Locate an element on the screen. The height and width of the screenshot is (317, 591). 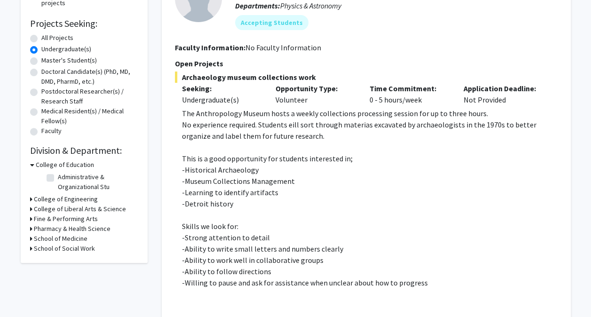
p: The Anthropology Museum hosts a weekly collections processing session for up to three hours. is located at coordinates (370, 113).